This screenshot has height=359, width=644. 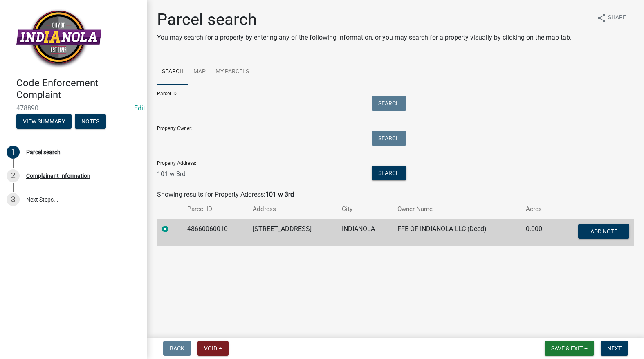 I want to click on div: Showing results for Property Address:, so click(x=395, y=195).